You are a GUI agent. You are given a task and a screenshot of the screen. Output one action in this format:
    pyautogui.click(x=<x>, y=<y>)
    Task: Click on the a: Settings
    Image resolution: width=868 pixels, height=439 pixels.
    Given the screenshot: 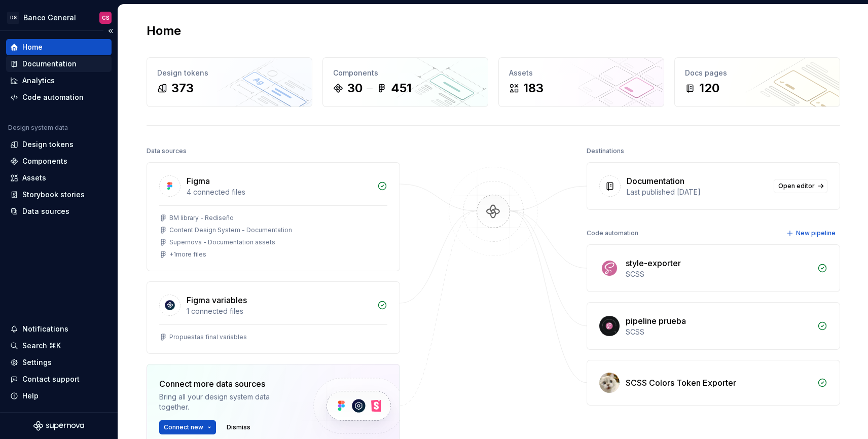 What is the action you would take?
    pyautogui.click(x=59, y=363)
    